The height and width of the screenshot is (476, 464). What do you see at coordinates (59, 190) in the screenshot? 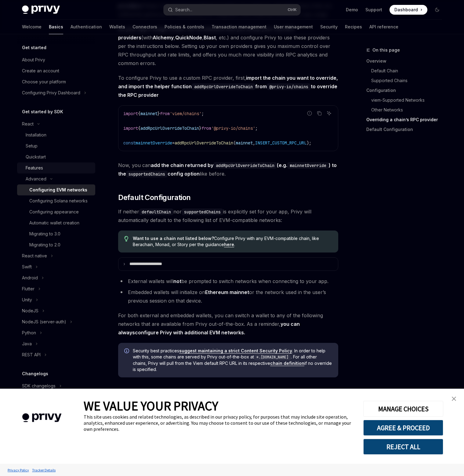
I see `div: Configuring EVM networks` at bounding box center [59, 190].